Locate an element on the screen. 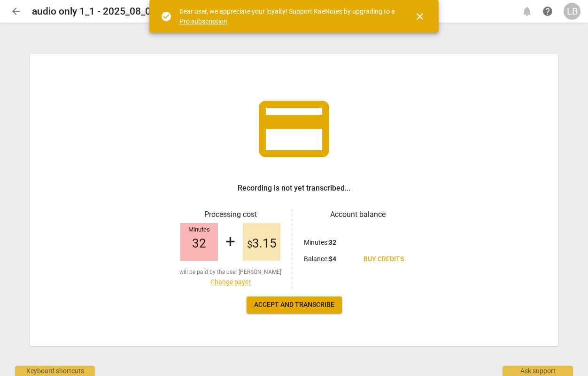  button: Close is located at coordinates (420, 17).